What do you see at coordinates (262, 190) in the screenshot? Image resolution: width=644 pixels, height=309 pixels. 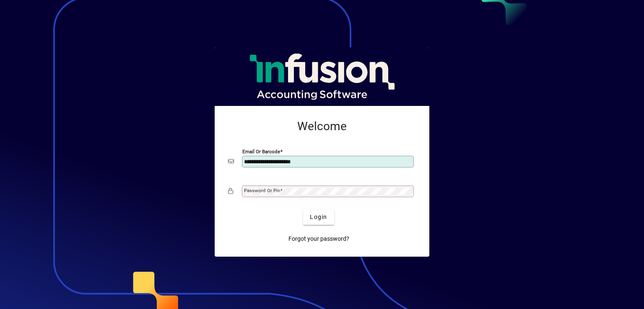 I see `mat-label: Password or Pin` at bounding box center [262, 190].